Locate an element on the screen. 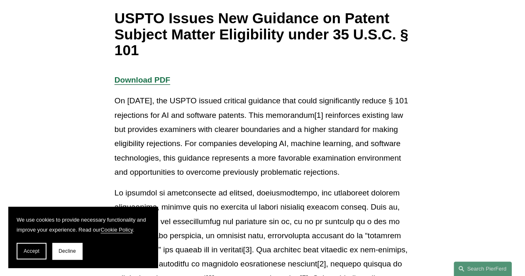  p: We use cookies to provide necessary functionality and improve your experience. Read our . is located at coordinates (83, 225).